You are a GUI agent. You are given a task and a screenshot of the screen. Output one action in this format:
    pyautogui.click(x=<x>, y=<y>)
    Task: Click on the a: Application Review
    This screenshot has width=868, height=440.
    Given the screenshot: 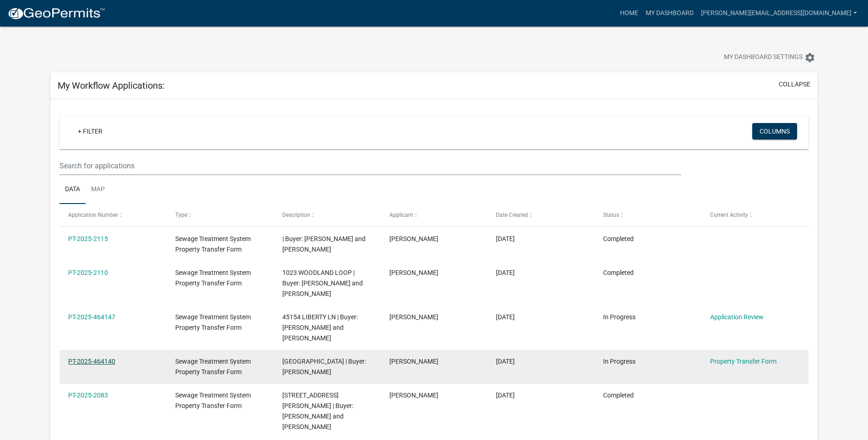 What is the action you would take?
    pyautogui.click(x=736, y=317)
    